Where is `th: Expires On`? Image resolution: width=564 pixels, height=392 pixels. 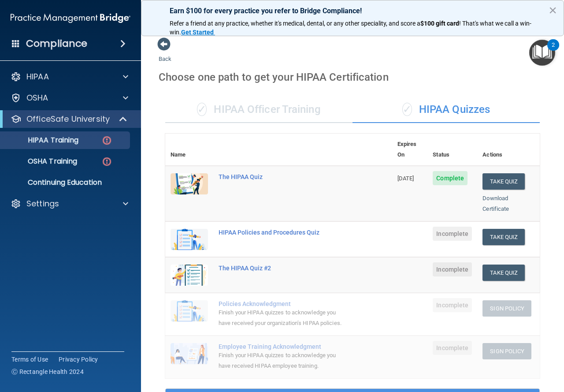 th: Expires On is located at coordinates (410, 150).